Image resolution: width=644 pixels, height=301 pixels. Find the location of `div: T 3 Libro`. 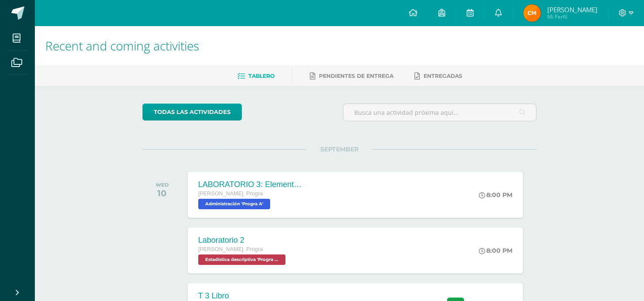

div: T 3 Libro is located at coordinates (243, 296).